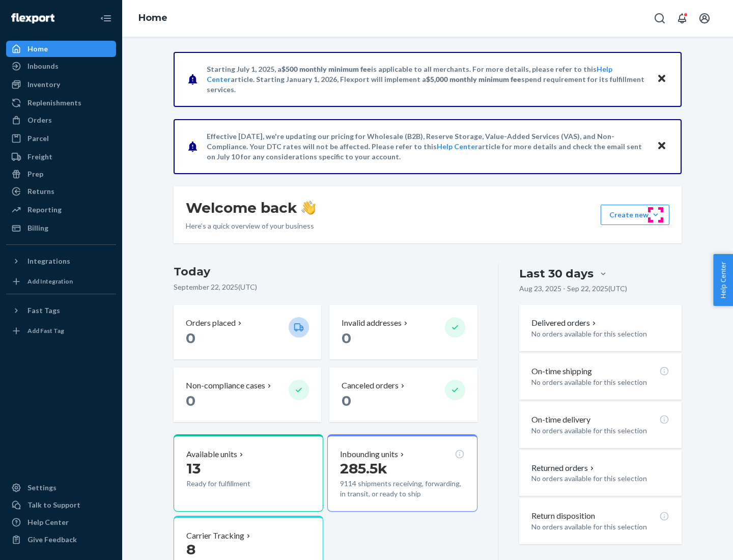 The height and width of the screenshot is (560, 733). Describe the element at coordinates (38, 138) in the screenshot. I see `div: Parcel` at that location.